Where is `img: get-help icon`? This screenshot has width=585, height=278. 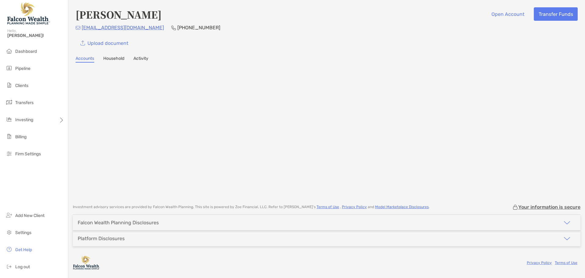
img: get-help icon is located at coordinates (9, 249).